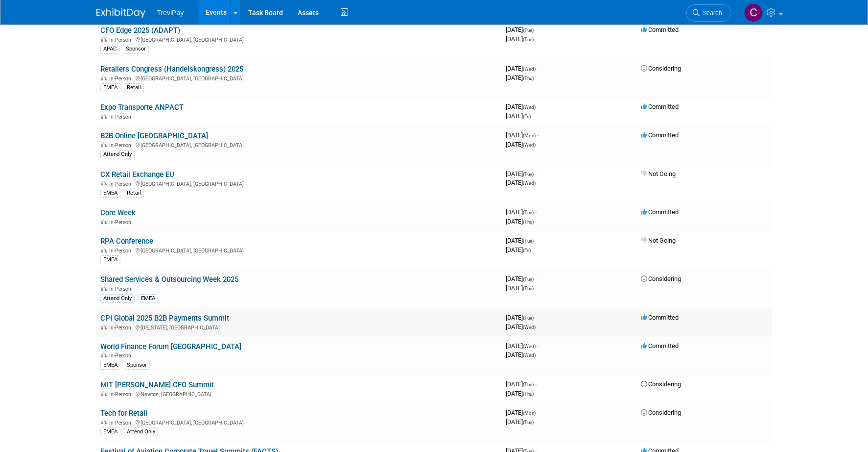  What do you see at coordinates (658, 173) in the screenshot?
I see `span: Not Going` at bounding box center [658, 173].